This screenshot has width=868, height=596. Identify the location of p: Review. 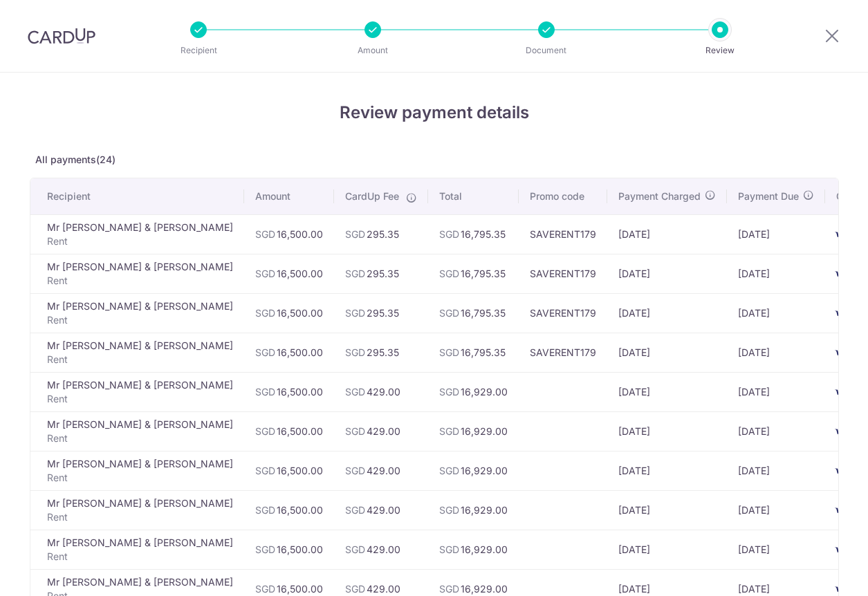
(721, 51).